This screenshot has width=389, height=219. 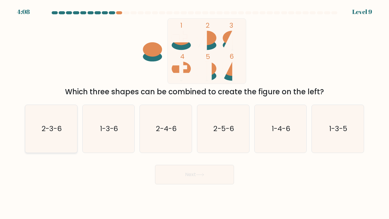 What do you see at coordinates (281, 128) in the screenshot?
I see `text: 1-4-6` at bounding box center [281, 128].